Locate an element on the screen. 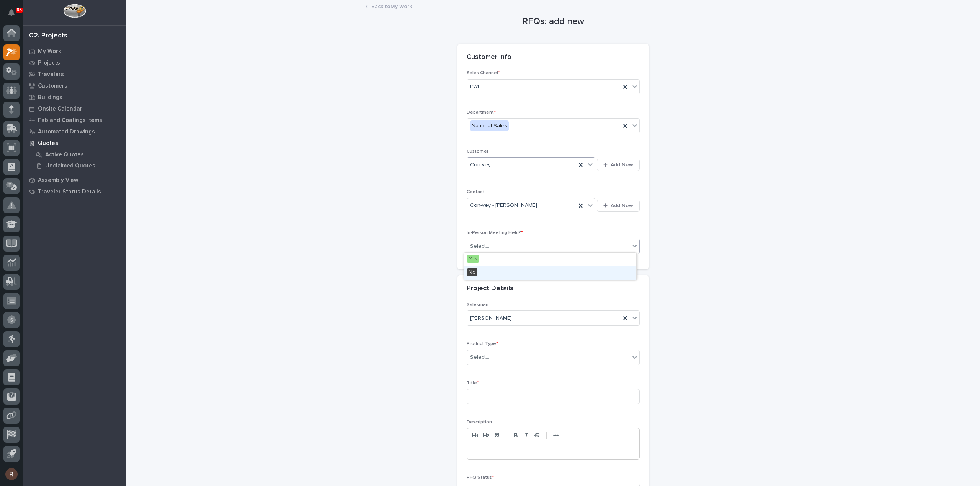  div: National Sales is located at coordinates (489, 126).